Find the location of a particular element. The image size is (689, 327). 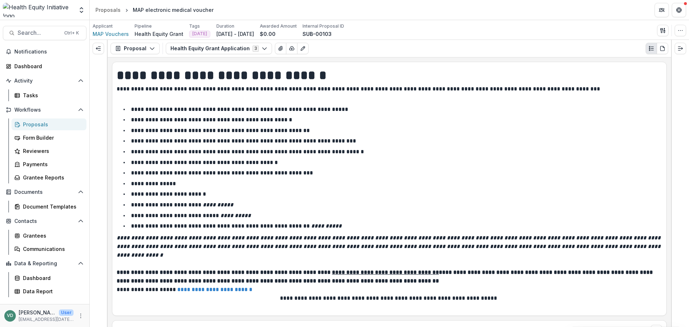

button: Open Workflows is located at coordinates (45, 110).